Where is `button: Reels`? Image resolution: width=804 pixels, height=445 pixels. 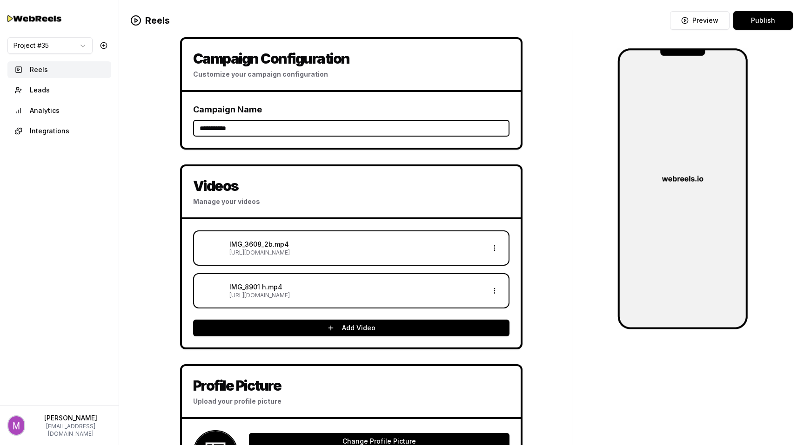
button: Reels is located at coordinates (59, 70).